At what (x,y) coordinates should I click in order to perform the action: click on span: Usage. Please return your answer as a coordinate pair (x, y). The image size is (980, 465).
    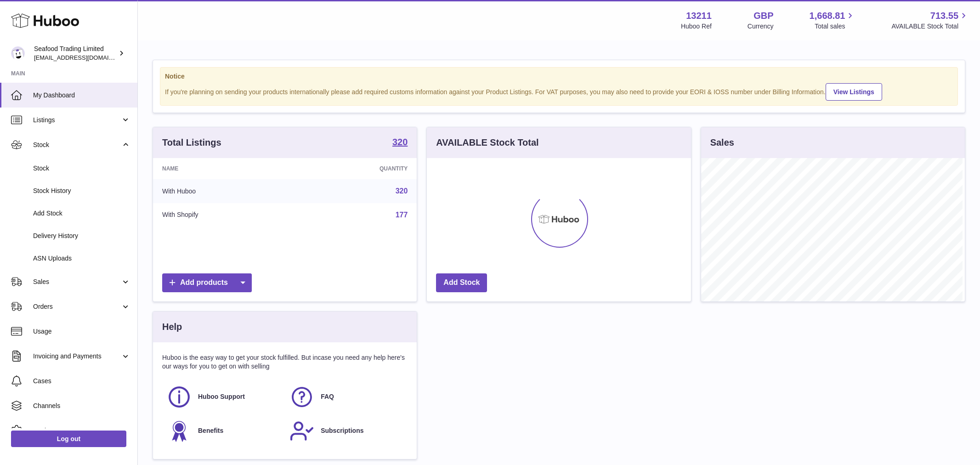
    Looking at the image, I should click on (82, 331).